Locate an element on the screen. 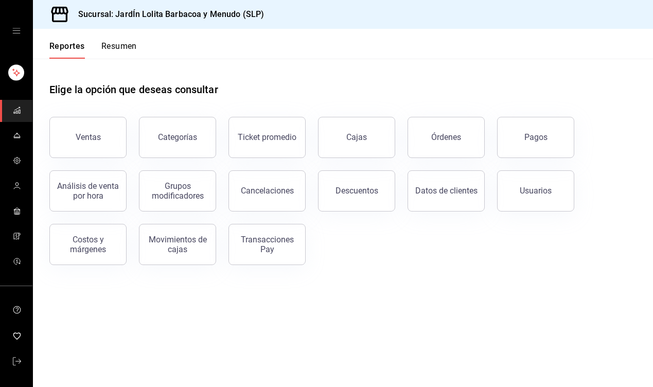 The width and height of the screenshot is (653, 387). button: Ventas is located at coordinates (88, 137).